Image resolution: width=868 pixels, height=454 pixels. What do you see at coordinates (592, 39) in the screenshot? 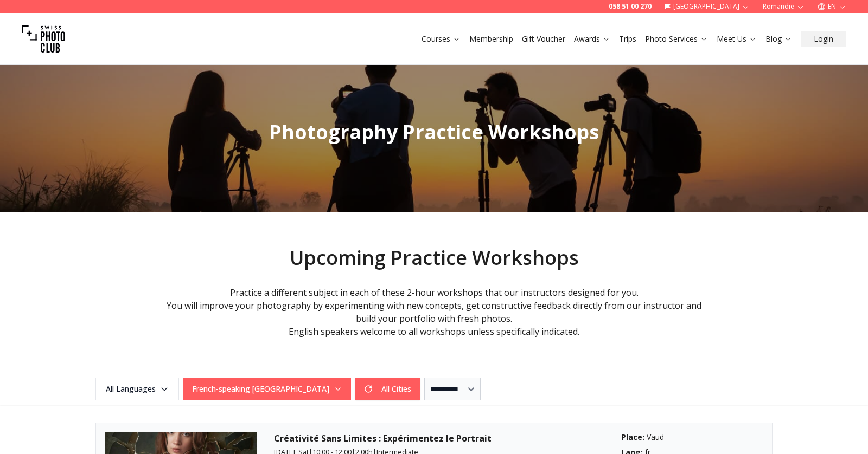
I see `a: Awards` at bounding box center [592, 39].